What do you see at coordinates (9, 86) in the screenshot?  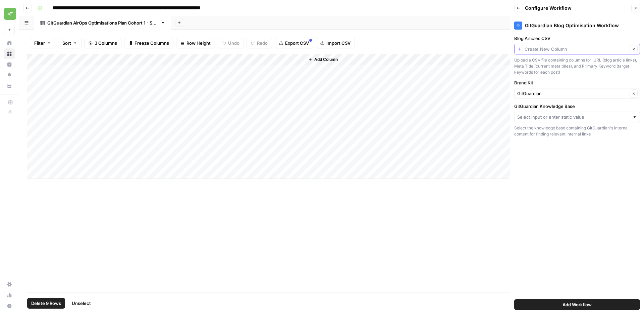 I see `a: Your Data` at bounding box center [9, 86].